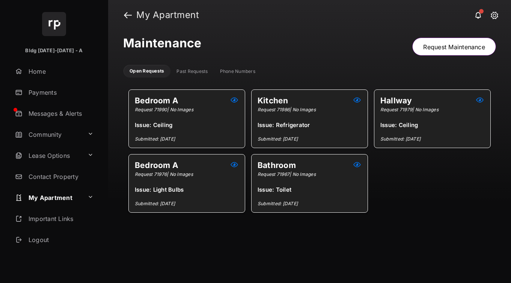  What do you see at coordinates (60, 240) in the screenshot?
I see `a: Logout` at bounding box center [60, 240].